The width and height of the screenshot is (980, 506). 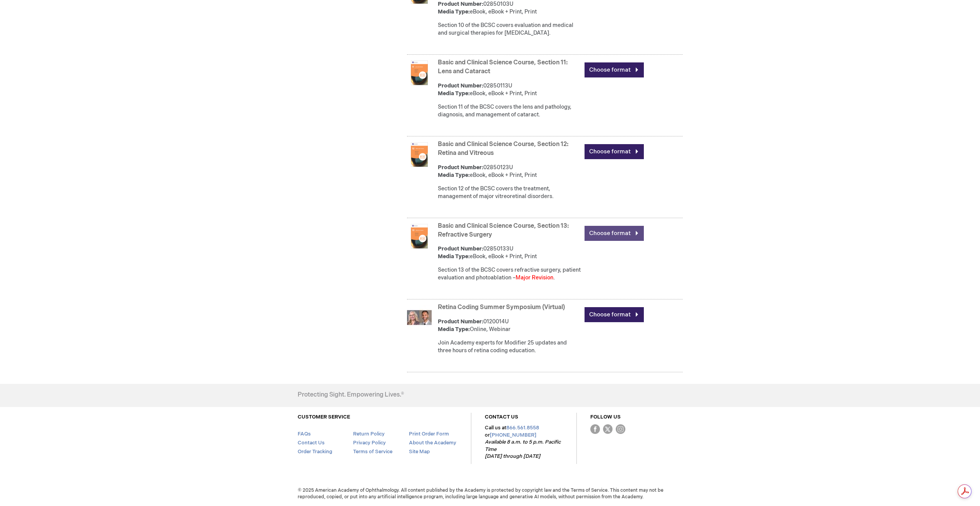 What do you see at coordinates (429, 434) in the screenshot?
I see `a: Print Order Form` at bounding box center [429, 434].